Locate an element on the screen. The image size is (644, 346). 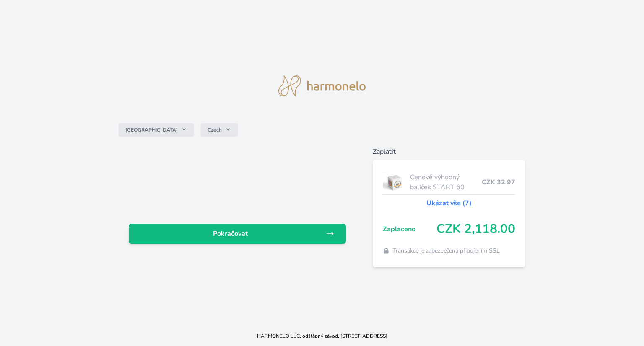
a: Pokračovat is located at coordinates (237, 234).